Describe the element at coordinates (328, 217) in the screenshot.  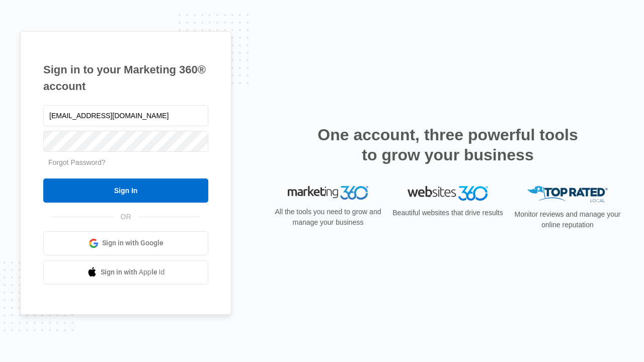
I see `p: All the tools you need to grow and manage your business` at that location.